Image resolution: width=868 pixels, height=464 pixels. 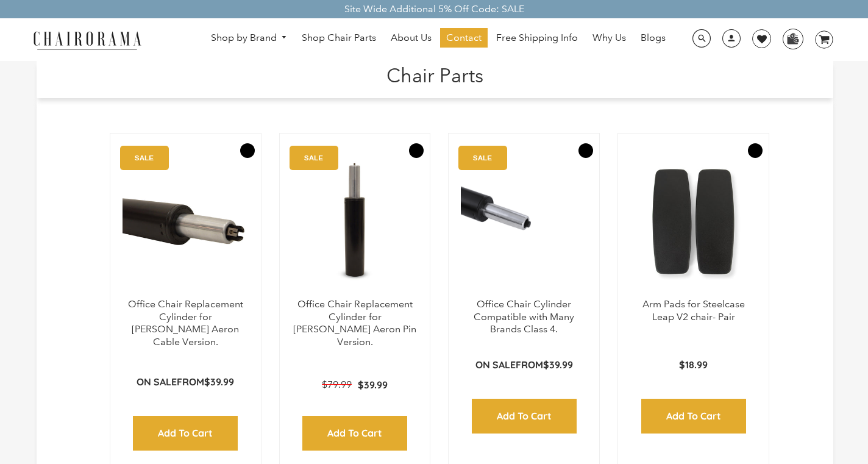 What do you see at coordinates (355, 222) in the screenshot?
I see `img: Office Chair Replacement Cylinder for Herman Miller Aeron Pin Version. - chairorama` at bounding box center [355, 222].